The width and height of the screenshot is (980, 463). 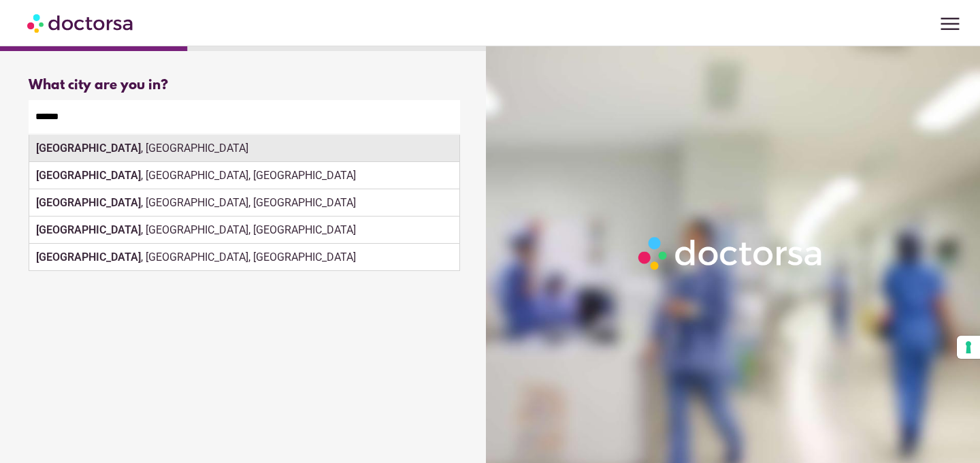 What do you see at coordinates (731, 253) in the screenshot?
I see `img: Logo-Doctorsa-trans-White-partial-flat.png` at bounding box center [731, 253].